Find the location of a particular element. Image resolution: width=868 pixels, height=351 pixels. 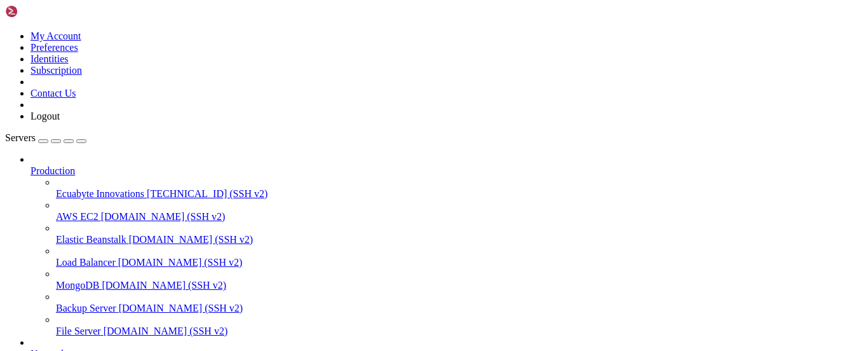

span: Ecuabyte Innovations is located at coordinates (100, 194).